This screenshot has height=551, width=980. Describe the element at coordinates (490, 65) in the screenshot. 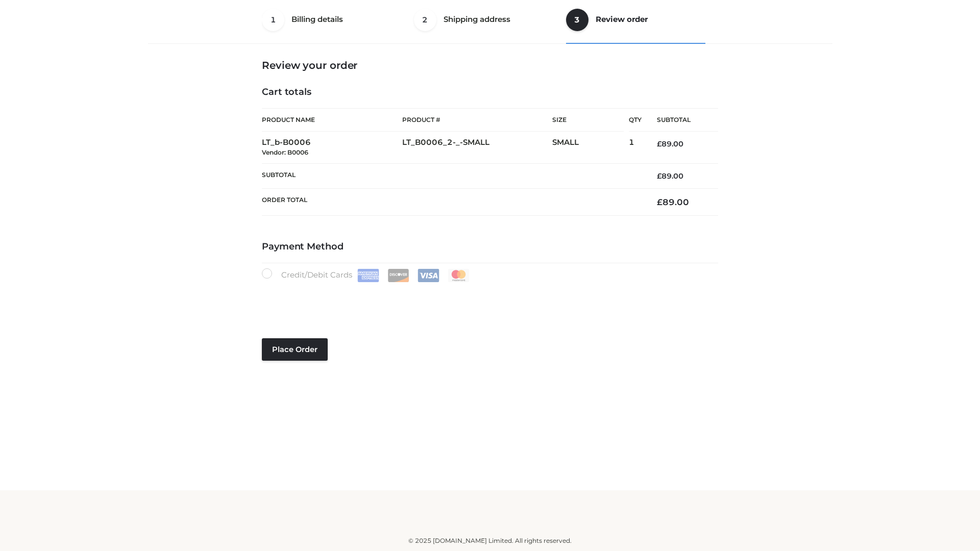

I see `h3: Review your order` at that location.